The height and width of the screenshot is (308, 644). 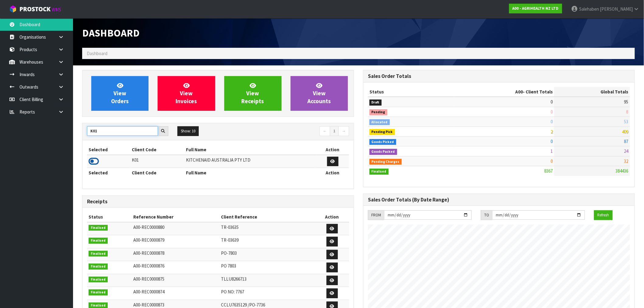 What do you see at coordinates (149, 265) in the screenshot?
I see `span: A00-REC0000876` at bounding box center [149, 265].